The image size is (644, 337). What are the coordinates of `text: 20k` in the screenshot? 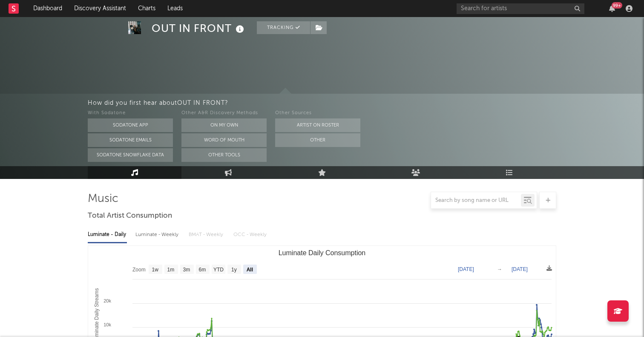 It's located at (107, 301).